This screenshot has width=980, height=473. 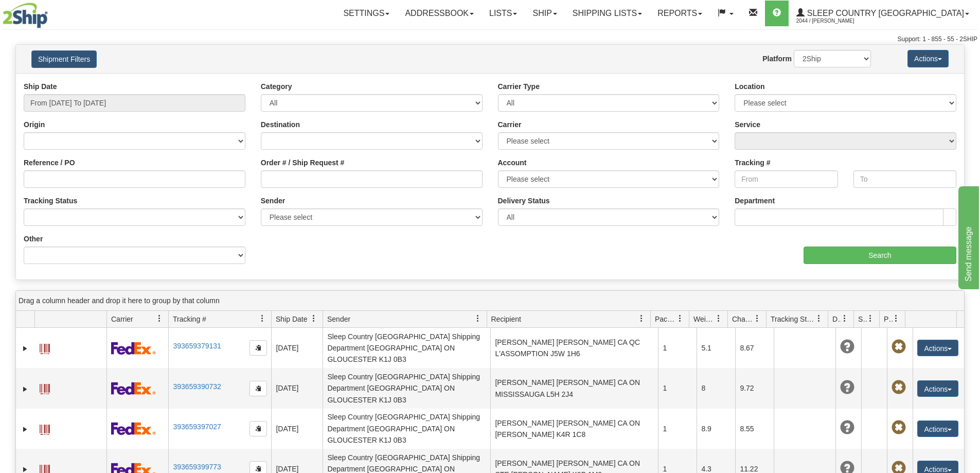 I want to click on a: Delivery Status filter column settings, so click(x=844, y=318).